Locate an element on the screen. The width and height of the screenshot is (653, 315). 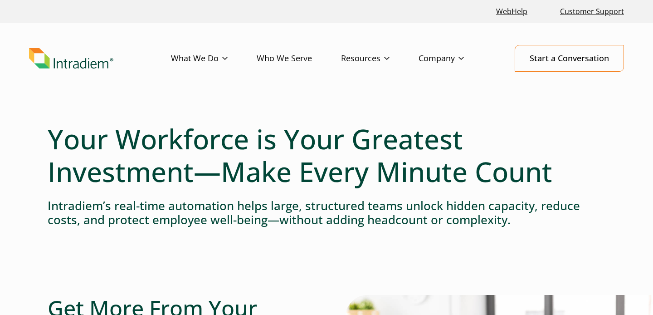
a: What We Do is located at coordinates (214, 59).